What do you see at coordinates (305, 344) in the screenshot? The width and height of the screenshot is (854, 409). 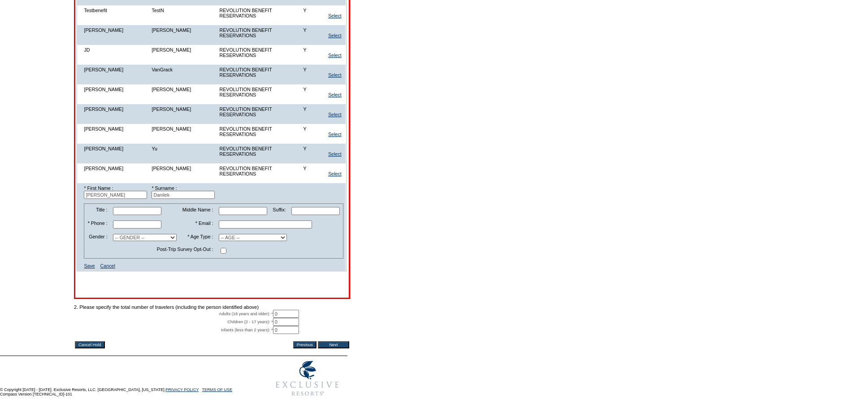 I see `input: Previous` at bounding box center [305, 344].